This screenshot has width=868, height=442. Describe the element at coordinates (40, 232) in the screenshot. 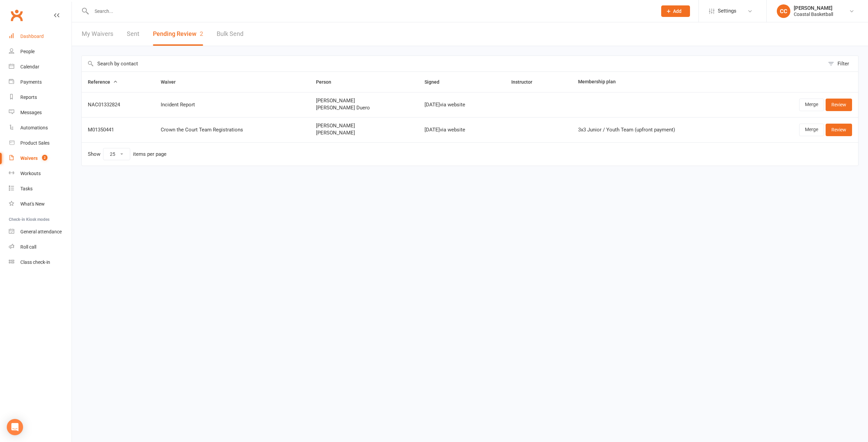

I see `a: General attendance kiosk mode` at that location.